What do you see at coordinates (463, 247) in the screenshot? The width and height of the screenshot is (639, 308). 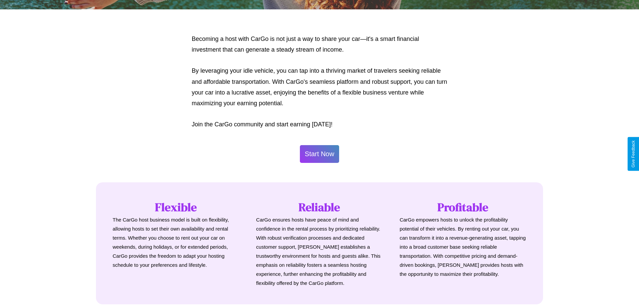 I see `p: CarGo empowers hosts to unlock the profitability potential of their vehicles. By renting out your...` at bounding box center [463, 247].